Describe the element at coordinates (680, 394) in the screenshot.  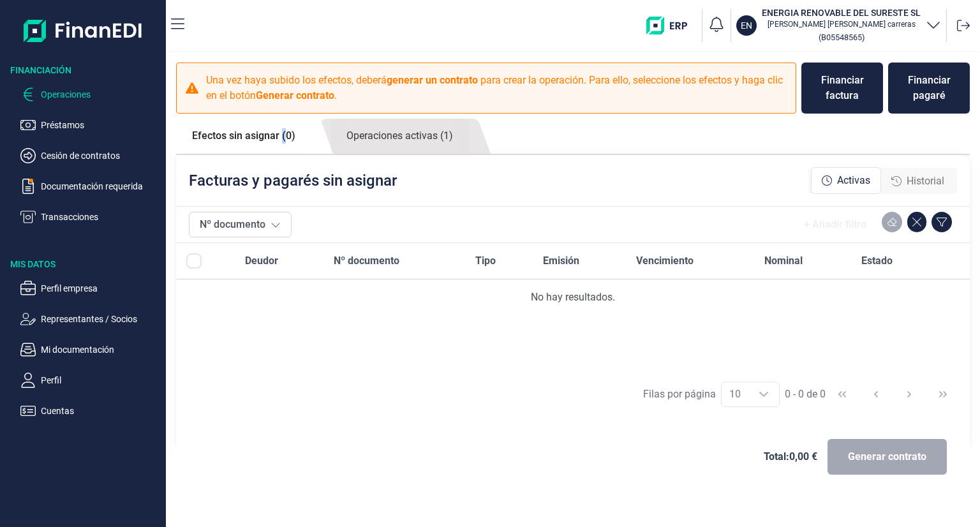
I see `div: Filas por página` at that location.